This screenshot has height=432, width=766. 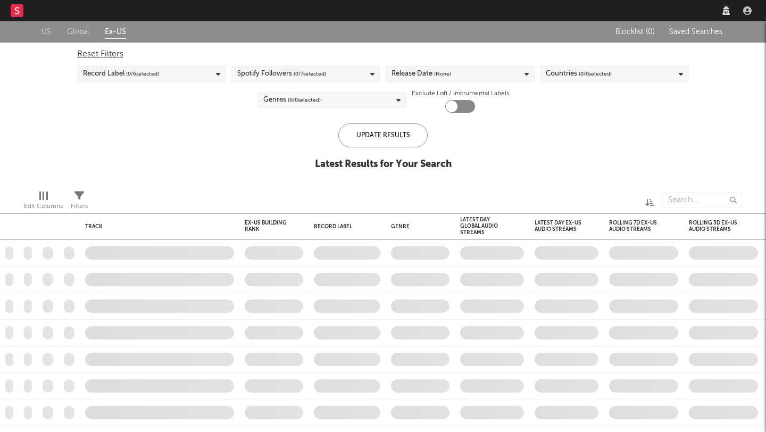 What do you see at coordinates (578, 74) in the screenshot?
I see `div: Countries` at bounding box center [578, 74].